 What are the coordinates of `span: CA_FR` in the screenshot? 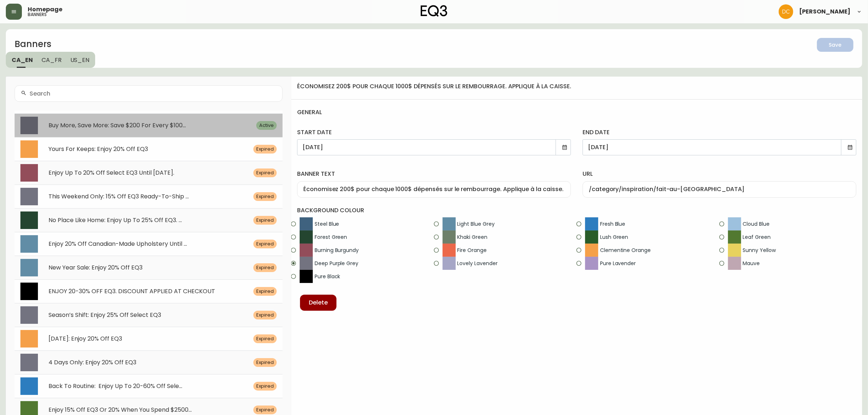 It's located at (51, 60).